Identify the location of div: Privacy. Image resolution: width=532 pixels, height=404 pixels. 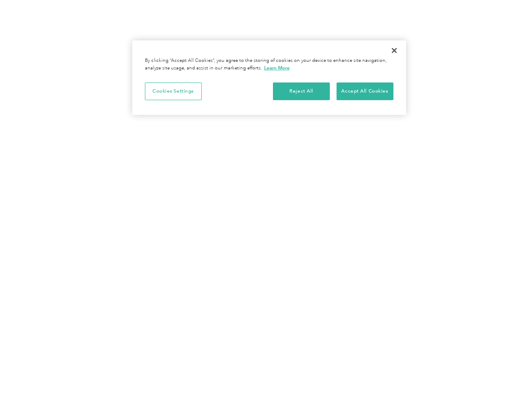
(269, 77).